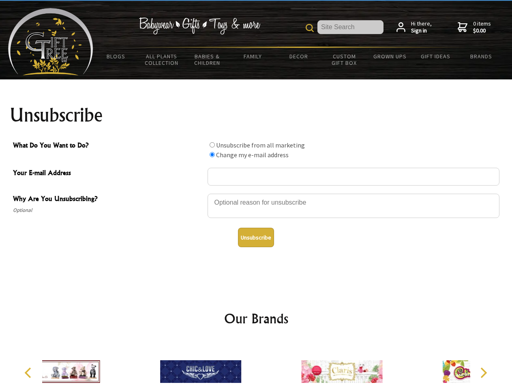  Describe the element at coordinates (435, 56) in the screenshot. I see `a: Gift Ideas` at that location.